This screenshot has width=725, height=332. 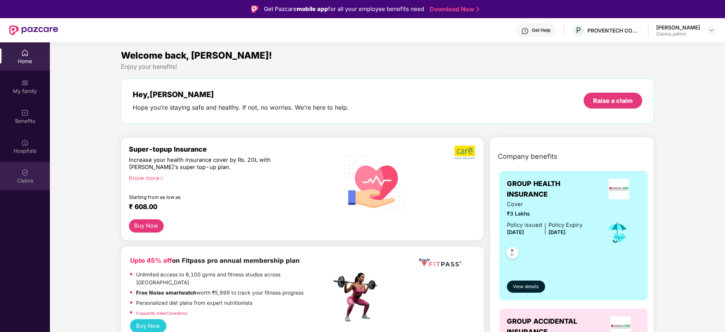 I want to click on img: New Pazcare Logo, so click(x=34, y=30).